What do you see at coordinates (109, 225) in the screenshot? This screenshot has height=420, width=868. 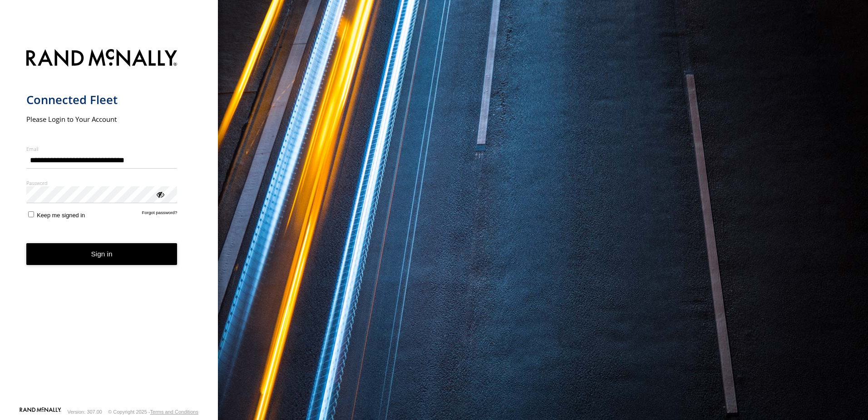 I see `form: main` at bounding box center [109, 225].